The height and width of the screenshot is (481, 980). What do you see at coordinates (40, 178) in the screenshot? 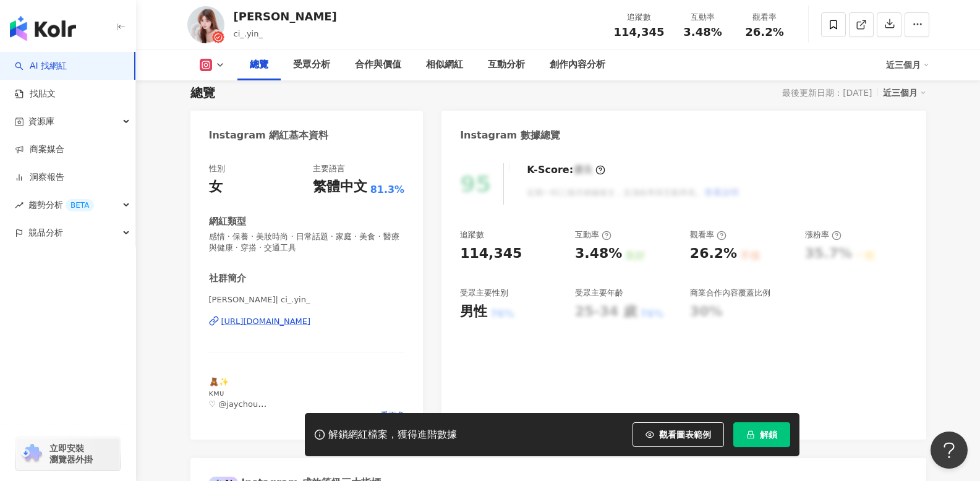
I see `a: 洞察報告` at bounding box center [40, 178].